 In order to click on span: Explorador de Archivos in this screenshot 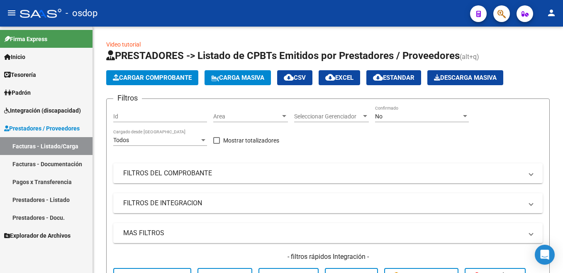, I will do `click(37, 235)`.